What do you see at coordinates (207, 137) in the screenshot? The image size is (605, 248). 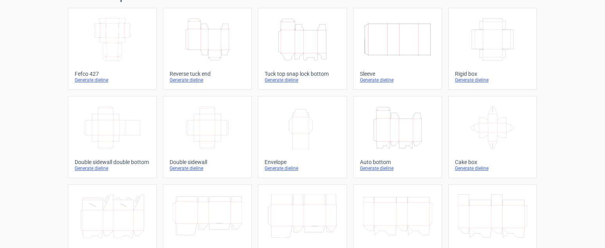 I see `a: Double sidewallGenerate dieline` at bounding box center [207, 137].